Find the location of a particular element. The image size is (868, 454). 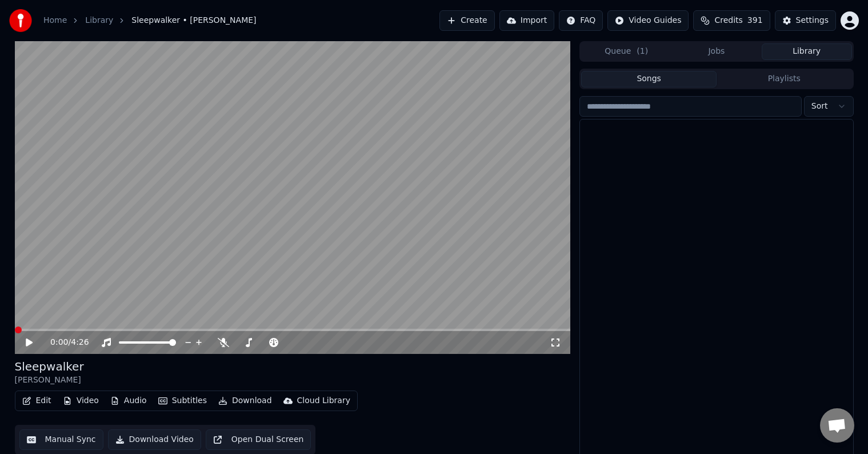

span: 4:26 is located at coordinates (79, 343).